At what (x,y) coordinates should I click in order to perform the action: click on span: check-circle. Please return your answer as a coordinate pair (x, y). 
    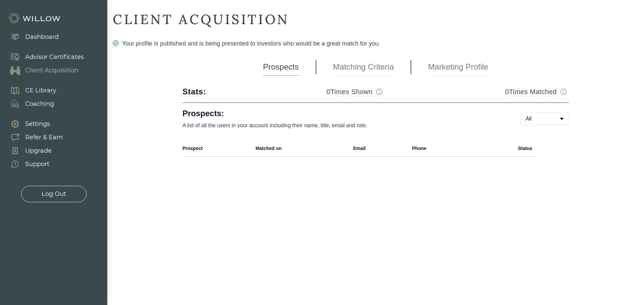
    Looking at the image, I should click on (116, 43).